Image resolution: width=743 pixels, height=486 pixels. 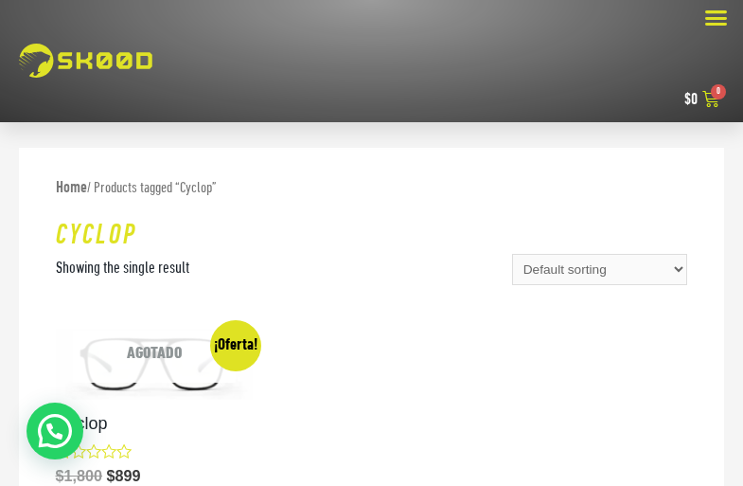 I want to click on h1: Cyclop, so click(x=372, y=237).